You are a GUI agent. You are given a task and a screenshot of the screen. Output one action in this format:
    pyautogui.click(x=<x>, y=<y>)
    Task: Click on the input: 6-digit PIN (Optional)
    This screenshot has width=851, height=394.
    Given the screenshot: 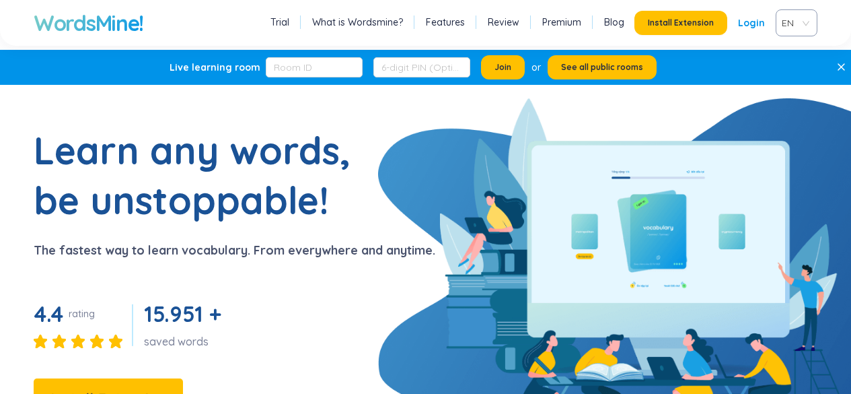 What is the action you would take?
    pyautogui.click(x=422, y=67)
    